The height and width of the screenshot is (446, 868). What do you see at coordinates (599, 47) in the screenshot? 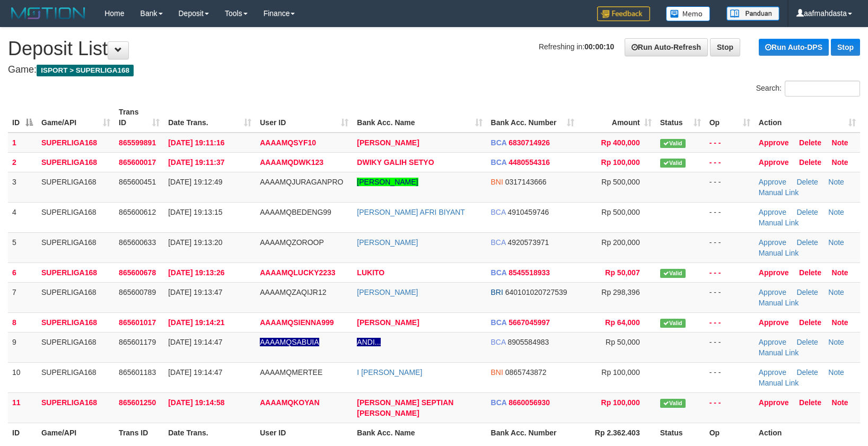
I see `strong: 00:00:10` at bounding box center [599, 47].